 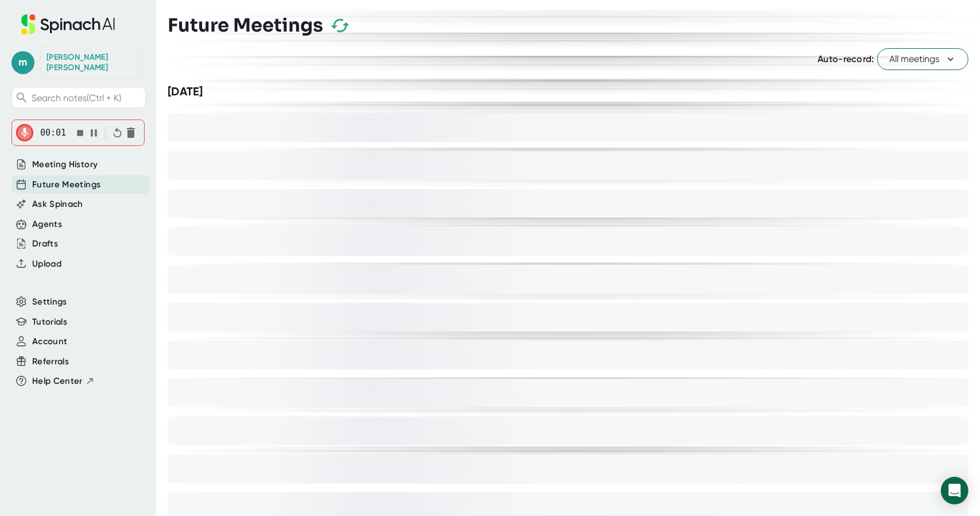 What do you see at coordinates (53, 132) in the screenshot?
I see `span: 00:01` at bounding box center [53, 132].